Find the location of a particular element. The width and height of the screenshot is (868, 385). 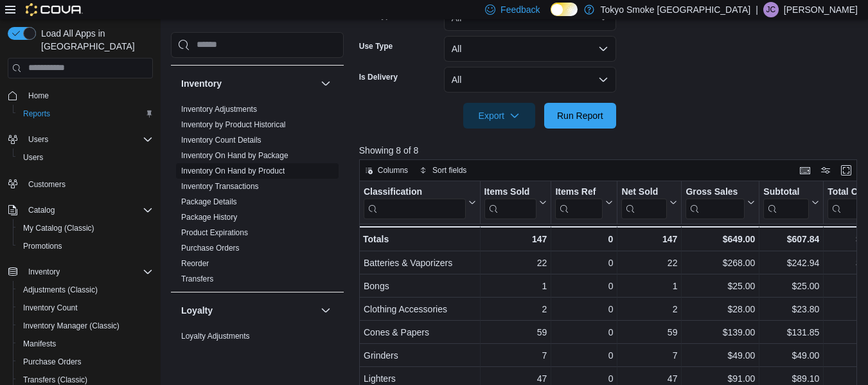

a: My Catalog (Classic) is located at coordinates (59, 228).